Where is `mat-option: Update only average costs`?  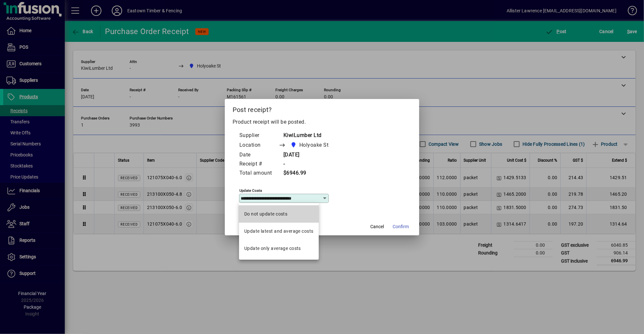 mat-option: Update only average costs is located at coordinates (279, 248).